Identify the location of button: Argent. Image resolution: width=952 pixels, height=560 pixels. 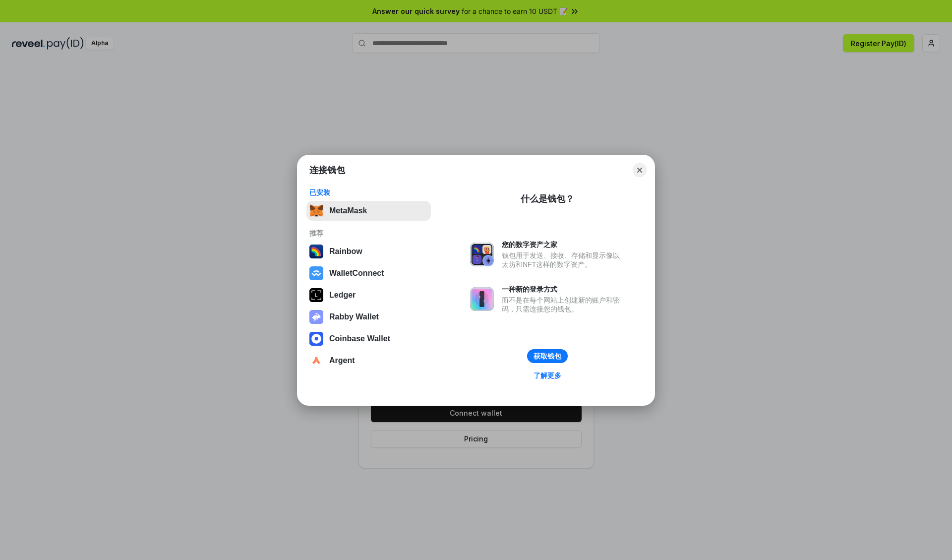
(369, 361).